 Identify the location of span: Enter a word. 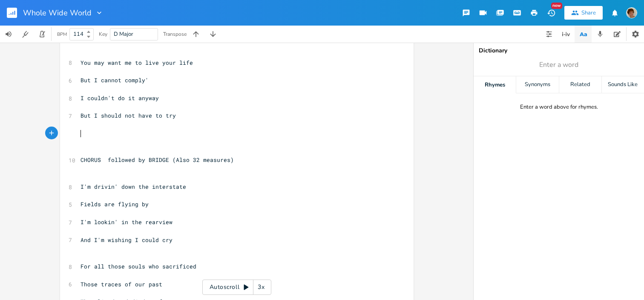
(559, 65).